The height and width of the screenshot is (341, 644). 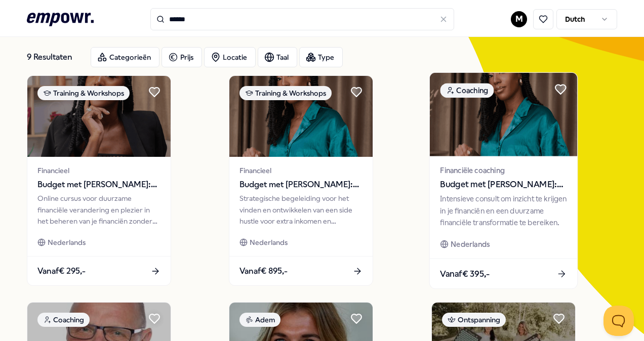 What do you see at coordinates (278, 57) in the screenshot?
I see `div: Taal` at bounding box center [278, 57].